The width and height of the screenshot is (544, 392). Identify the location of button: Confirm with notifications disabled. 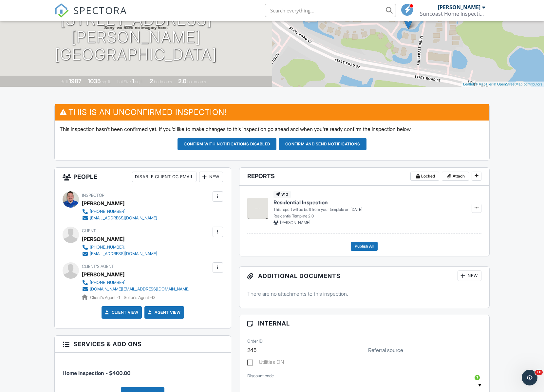
(227, 144).